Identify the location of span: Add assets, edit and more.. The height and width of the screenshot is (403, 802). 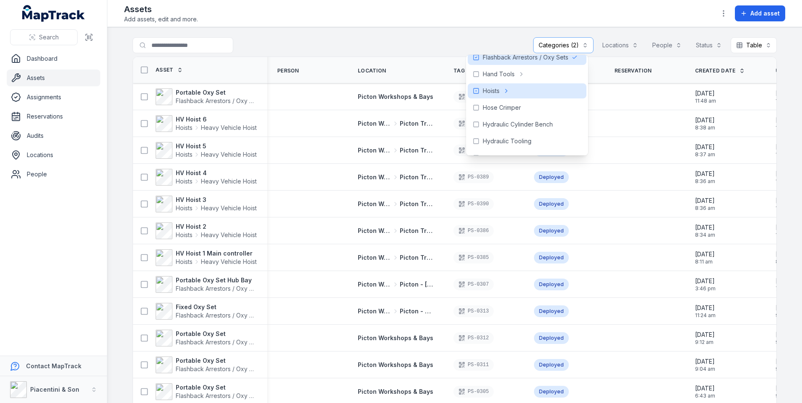
(161, 19).